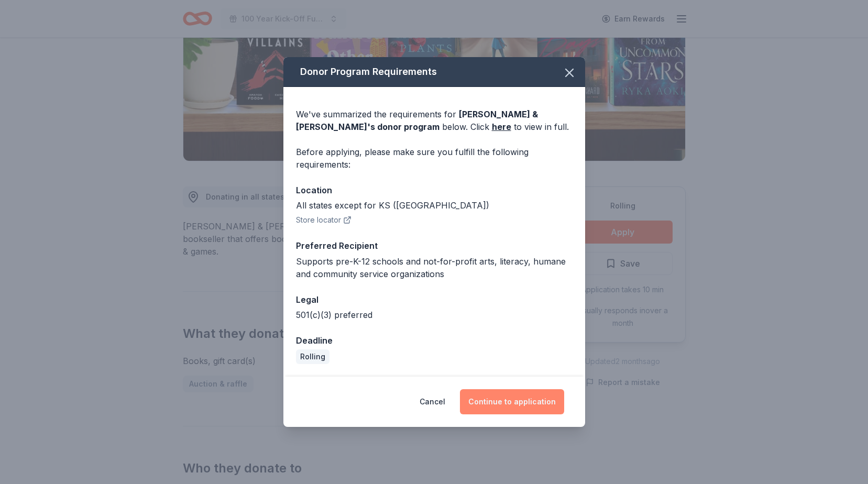  Describe the element at coordinates (313, 356) in the screenshot. I see `div: Rolling` at that location.